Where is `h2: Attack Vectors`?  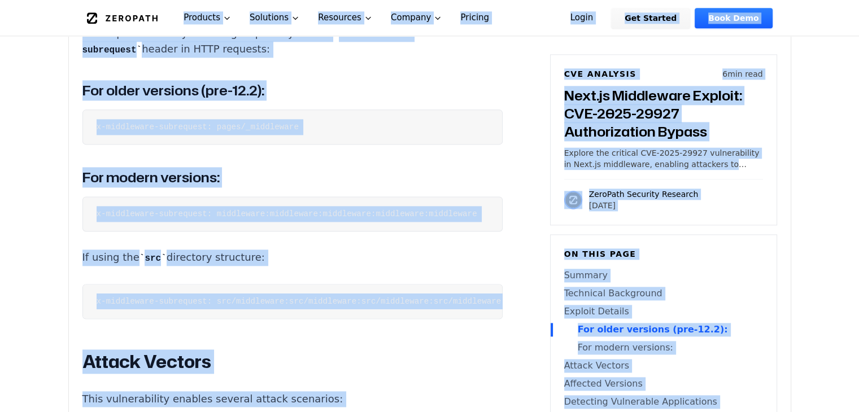 h2: Attack Vectors is located at coordinates (293, 362).